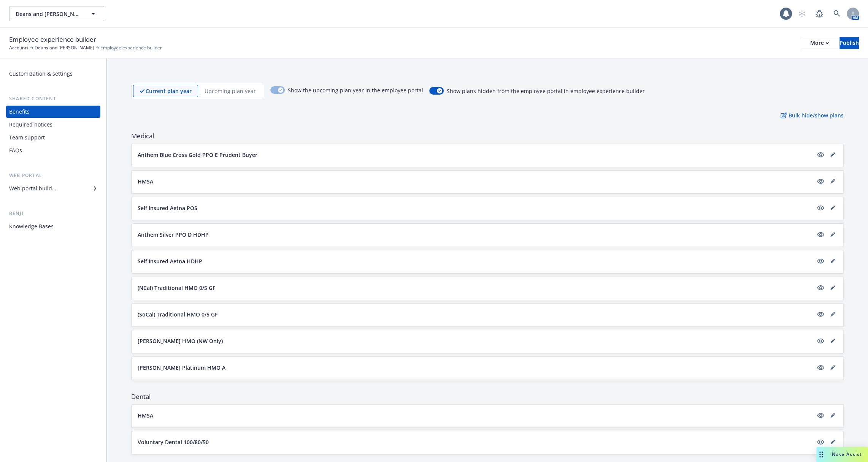  What do you see at coordinates (842, 454) in the screenshot?
I see `button: Nova Assist` at bounding box center [842, 454].